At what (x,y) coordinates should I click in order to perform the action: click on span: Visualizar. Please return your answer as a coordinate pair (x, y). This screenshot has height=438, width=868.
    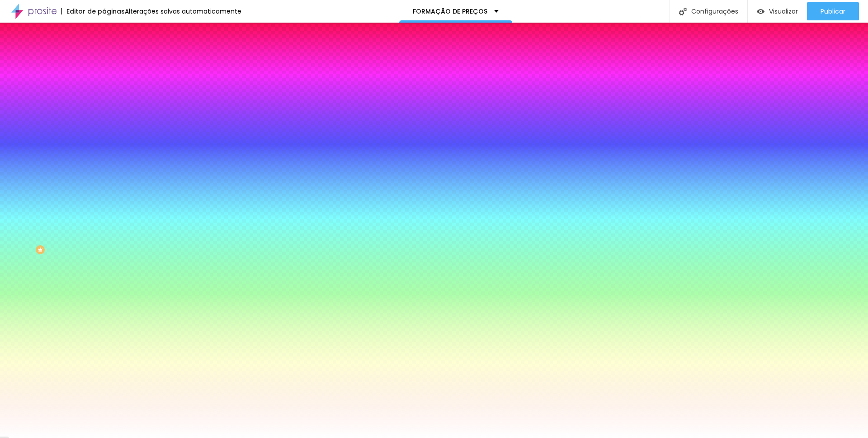
    Looking at the image, I should click on (784, 11).